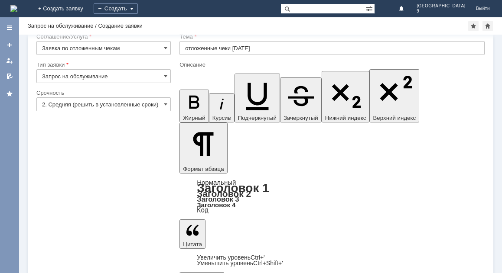  What do you see at coordinates (331, 65) in the screenshot?
I see `div: Описание` at bounding box center [331, 65].